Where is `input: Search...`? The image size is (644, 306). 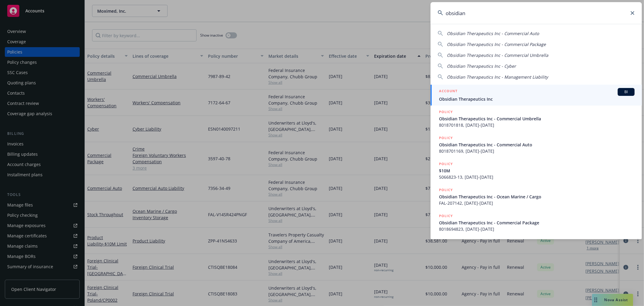
input: Search... is located at coordinates (536, 13).